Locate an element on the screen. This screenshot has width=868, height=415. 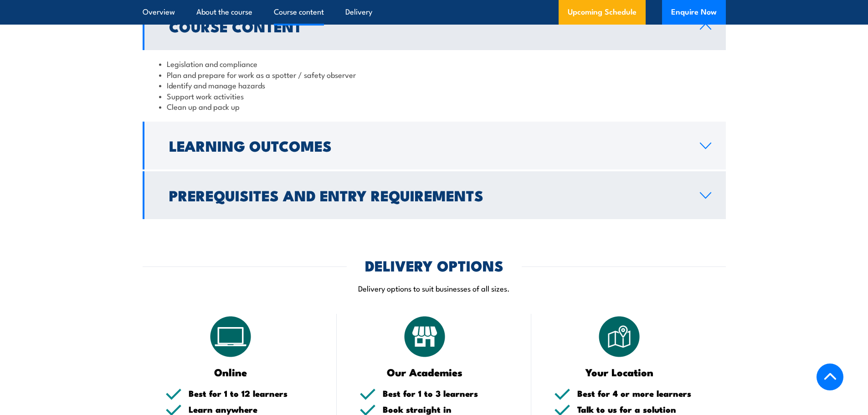
h5: Talk to us for a solution is located at coordinates (641, 409).